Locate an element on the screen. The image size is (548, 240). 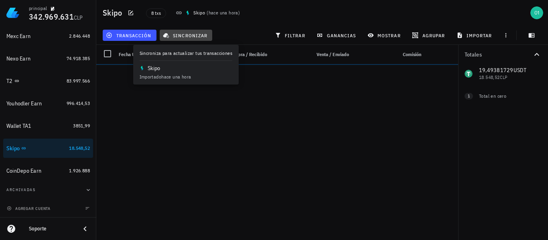
span: hace una hora is located at coordinates (224, 12).